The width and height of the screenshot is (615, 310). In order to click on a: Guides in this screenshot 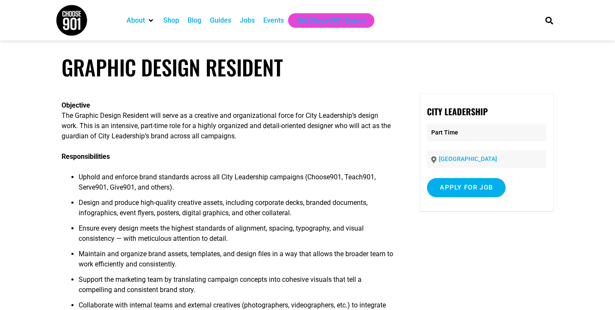, I will do `click(221, 21)`.